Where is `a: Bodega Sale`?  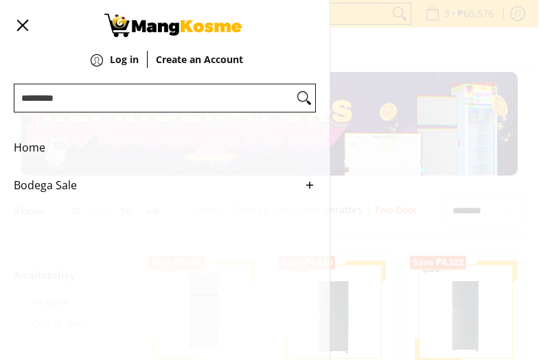 a: Bodega Sale is located at coordinates (165, 185).